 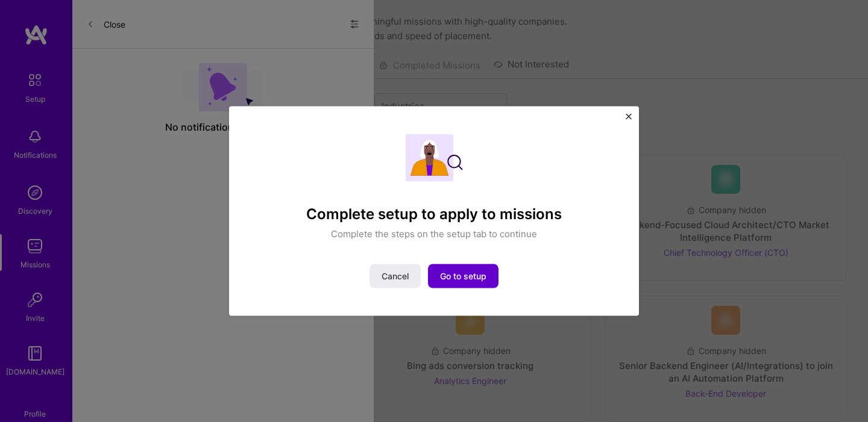 I want to click on button: Cancel, so click(x=395, y=276).